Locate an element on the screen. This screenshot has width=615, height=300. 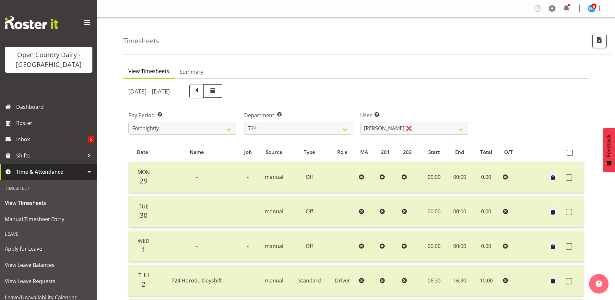
span: 29 is located at coordinates (144, 181).